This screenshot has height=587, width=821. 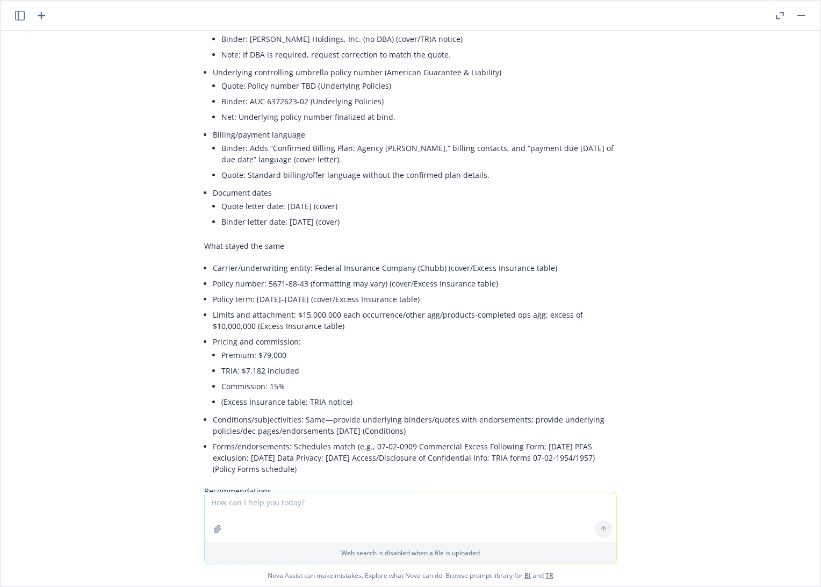 I want to click on li: Carrier/underwriting entity: Federal Insurance Company (Chubb) (cover/Excess Insurance table), so click(x=415, y=268).